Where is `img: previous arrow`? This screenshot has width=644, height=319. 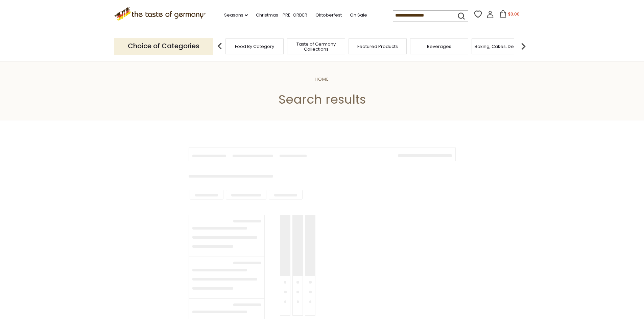 img: previous arrow is located at coordinates (220, 46).